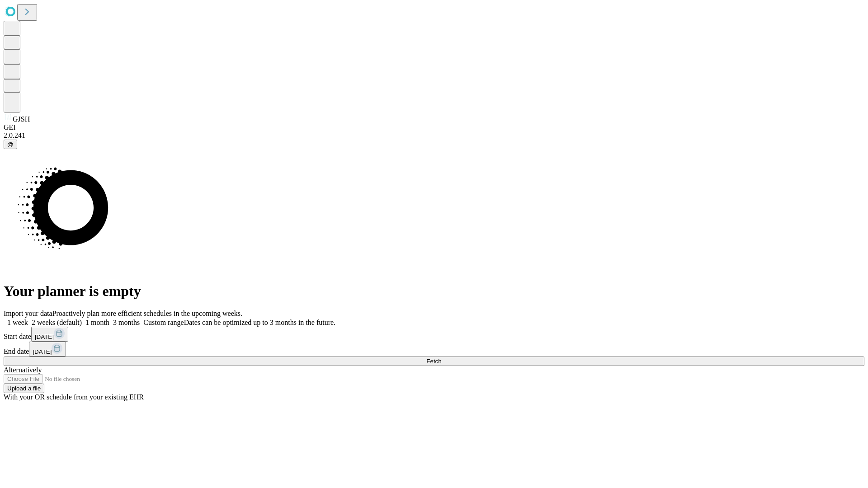  What do you see at coordinates (97, 322) in the screenshot?
I see `span: 1 month` at bounding box center [97, 322].